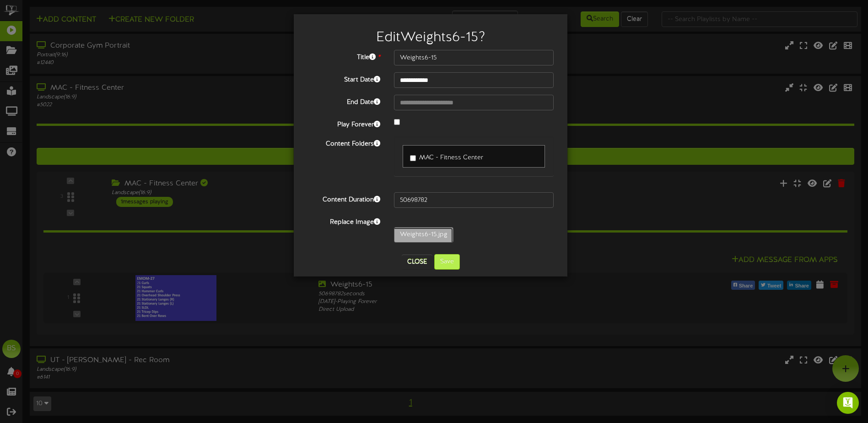  Describe the element at coordinates (431, 37) in the screenshot. I see `h2: Edit Weights6-15 ?` at that location.